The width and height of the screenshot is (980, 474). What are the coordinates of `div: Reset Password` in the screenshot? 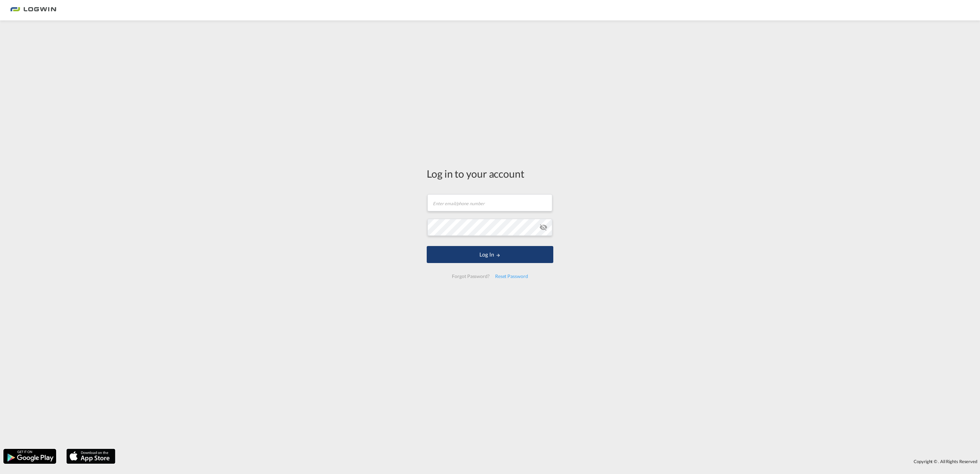 It's located at (511, 276).